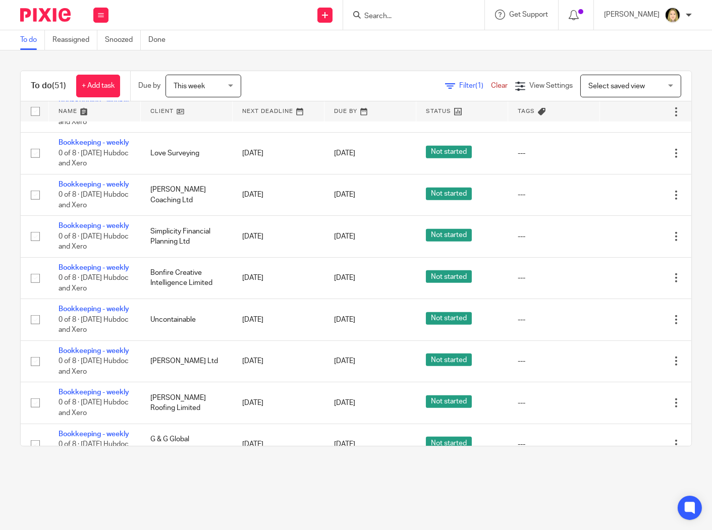  What do you see at coordinates (551, 86) in the screenshot?
I see `span: View Settings` at bounding box center [551, 86].